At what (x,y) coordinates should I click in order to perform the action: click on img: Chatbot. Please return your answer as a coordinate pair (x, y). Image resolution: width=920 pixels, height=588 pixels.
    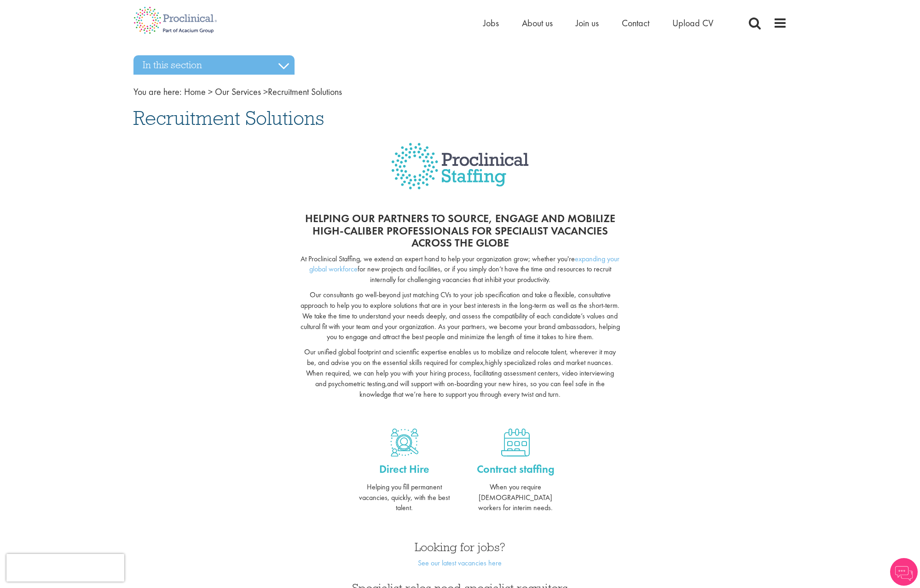
    Looking at the image, I should click on (904, 571).